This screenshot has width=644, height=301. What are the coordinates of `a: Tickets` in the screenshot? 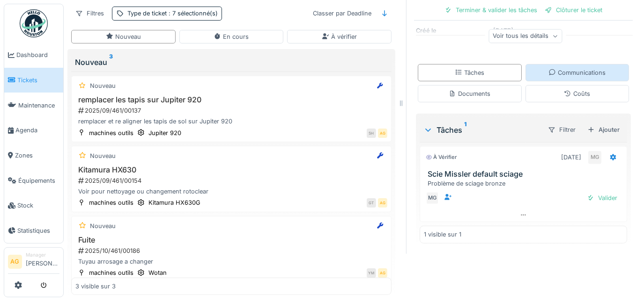 It's located at (34, 80).